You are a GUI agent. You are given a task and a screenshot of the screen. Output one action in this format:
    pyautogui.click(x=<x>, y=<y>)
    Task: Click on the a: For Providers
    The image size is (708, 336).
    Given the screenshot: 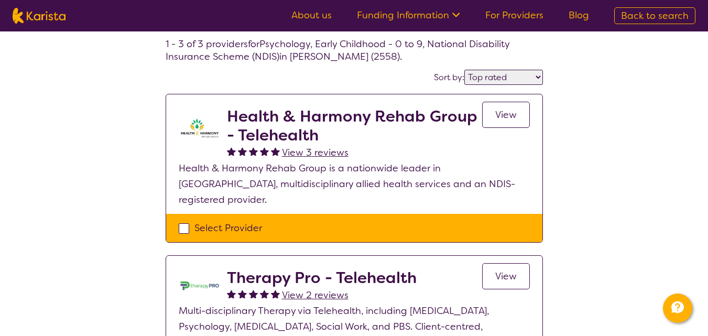 What is the action you would take?
    pyautogui.click(x=514, y=15)
    